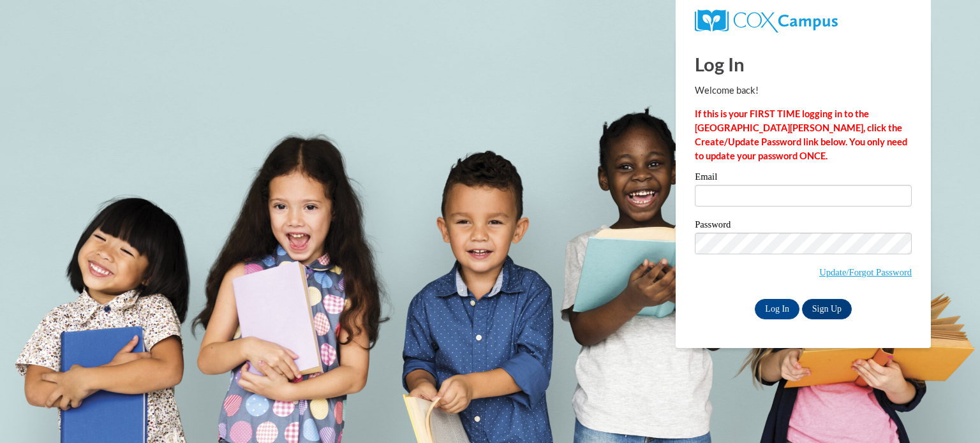 The width and height of the screenshot is (980, 443). I want to click on a: Sign Up, so click(827, 309).